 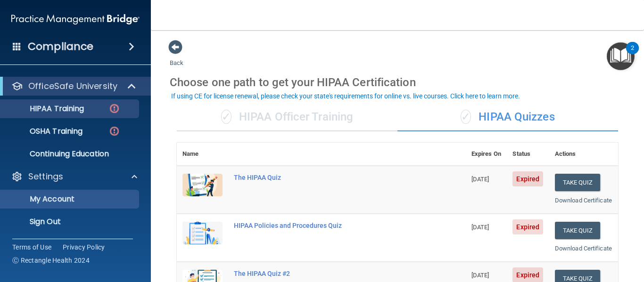 I want to click on p: OSHA Training, so click(x=44, y=131).